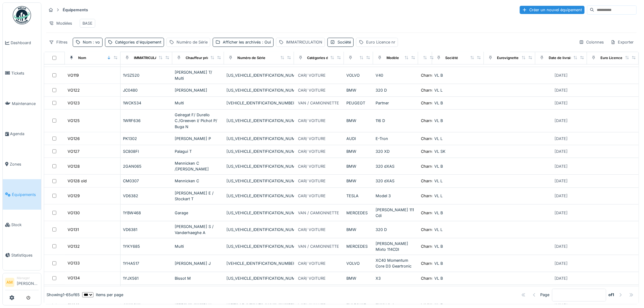  I want to click on div: Model 3, so click(396, 196).